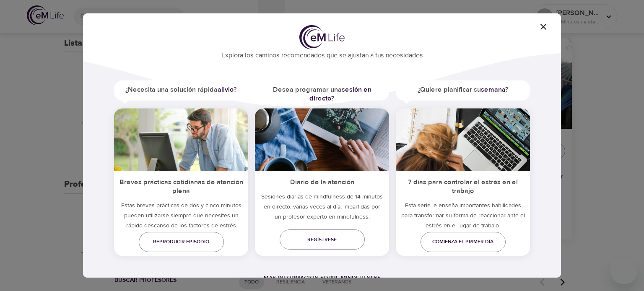  Describe the element at coordinates (493, 90) in the screenshot. I see `a: semana` at that location.